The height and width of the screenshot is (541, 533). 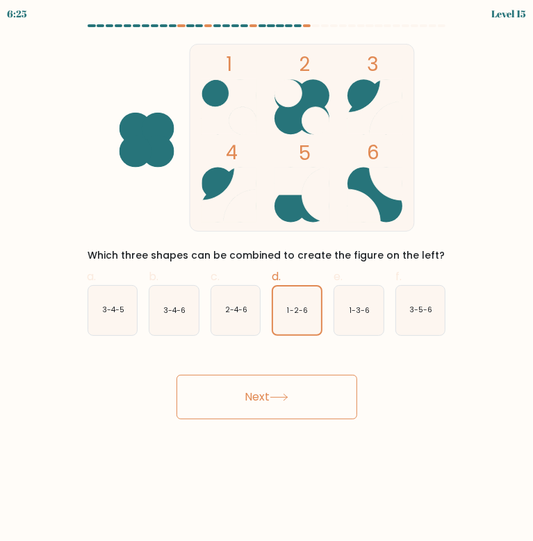 What do you see at coordinates (372, 152) in the screenshot?
I see `tspan: 6` at bounding box center [372, 152].